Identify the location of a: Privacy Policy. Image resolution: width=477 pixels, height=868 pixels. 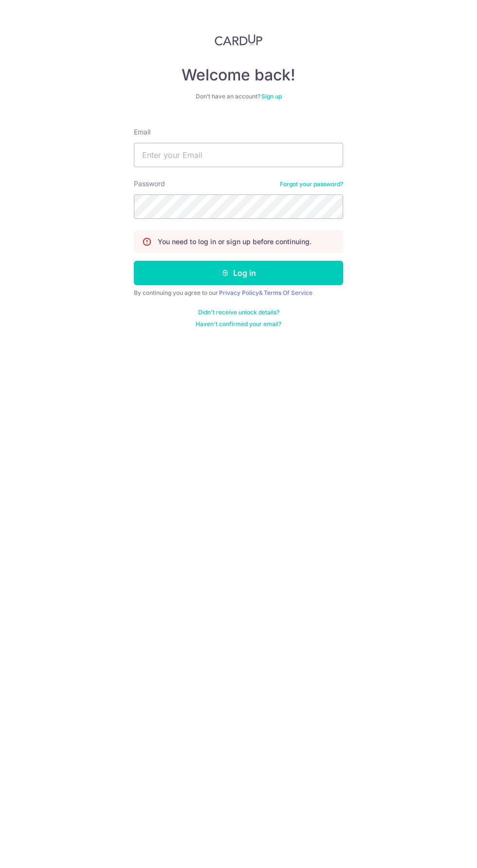
(239, 293).